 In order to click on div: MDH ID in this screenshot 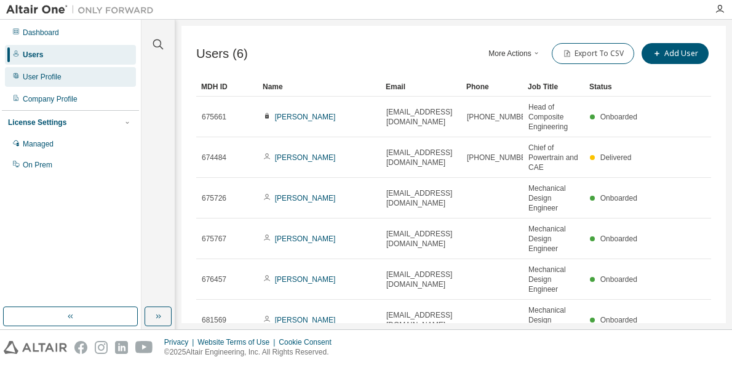, I will do `click(227, 87)`.